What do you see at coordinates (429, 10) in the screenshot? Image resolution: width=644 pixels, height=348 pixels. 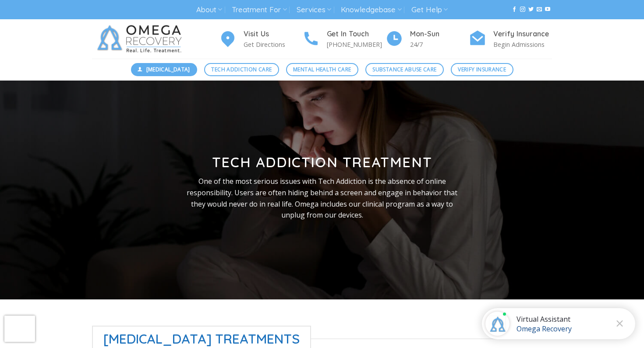 I see `a: Get Help` at bounding box center [429, 10].